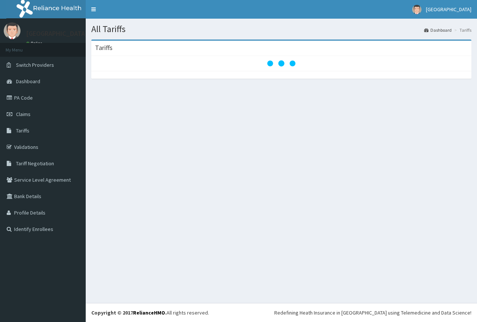  What do you see at coordinates (23, 131) in the screenshot?
I see `span: Tariffs` at bounding box center [23, 131].